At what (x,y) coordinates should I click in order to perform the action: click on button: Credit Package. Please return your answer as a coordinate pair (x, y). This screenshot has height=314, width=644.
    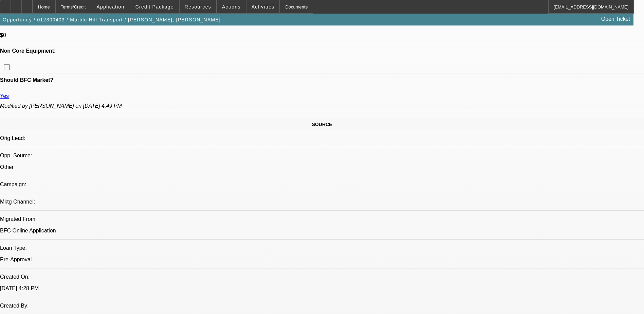
    Looking at the image, I should click on (155, 7).